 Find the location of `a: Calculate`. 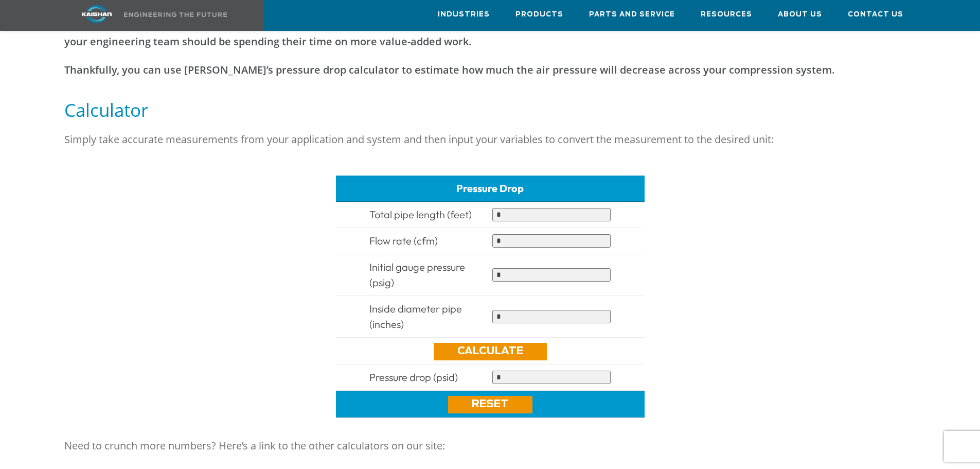

a: Calculate is located at coordinates (490, 352).